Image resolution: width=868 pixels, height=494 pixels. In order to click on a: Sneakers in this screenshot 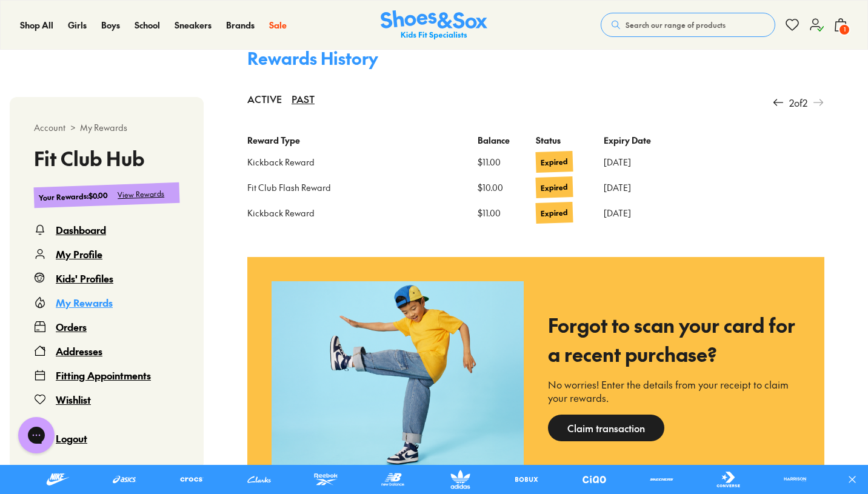, I will do `click(192, 25)`.